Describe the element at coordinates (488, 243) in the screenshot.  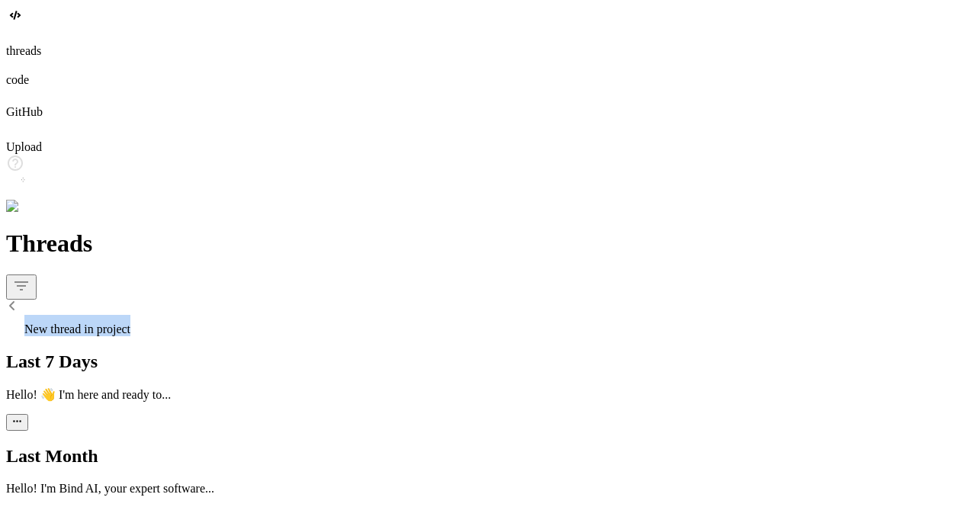
I see `h1: Threads` at that location.